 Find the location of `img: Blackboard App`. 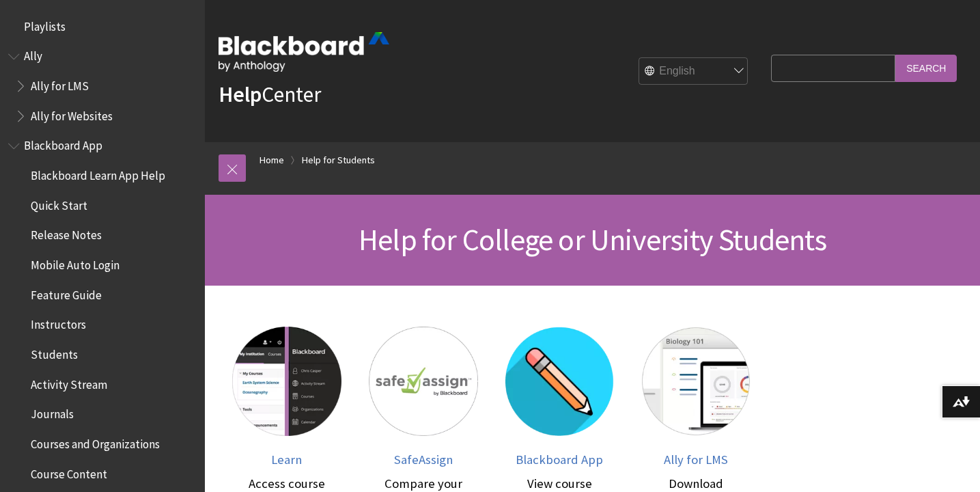

img: Blackboard App is located at coordinates (560, 381).